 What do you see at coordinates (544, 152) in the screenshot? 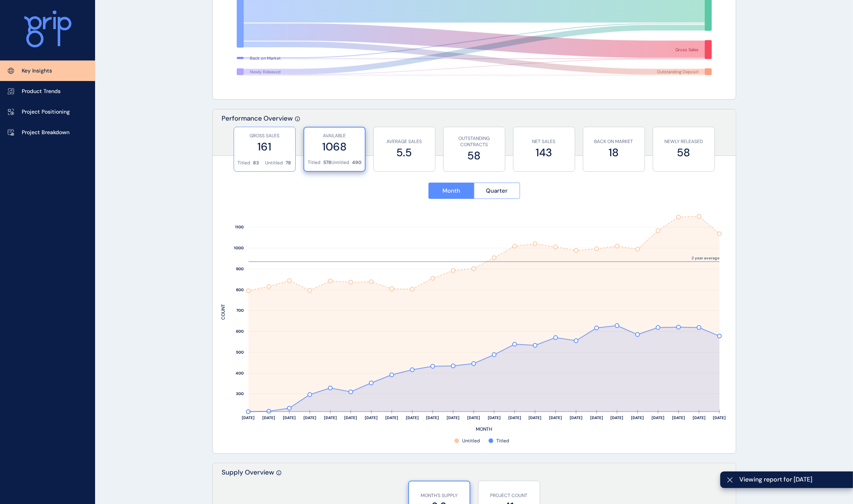
I see `label: 143` at bounding box center [544, 152].